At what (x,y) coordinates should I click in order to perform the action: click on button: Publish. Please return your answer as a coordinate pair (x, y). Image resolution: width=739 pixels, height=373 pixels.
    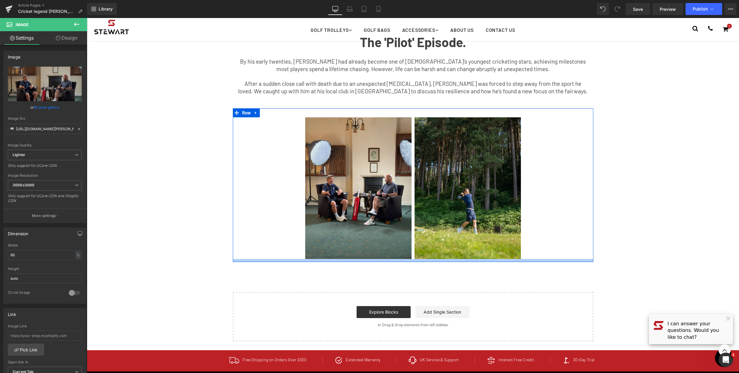
    Looking at the image, I should click on (703, 9).